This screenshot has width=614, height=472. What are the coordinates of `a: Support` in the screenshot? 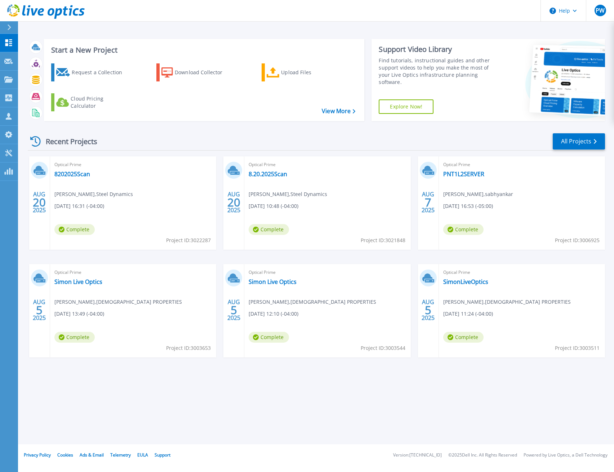 It's located at (163, 455).